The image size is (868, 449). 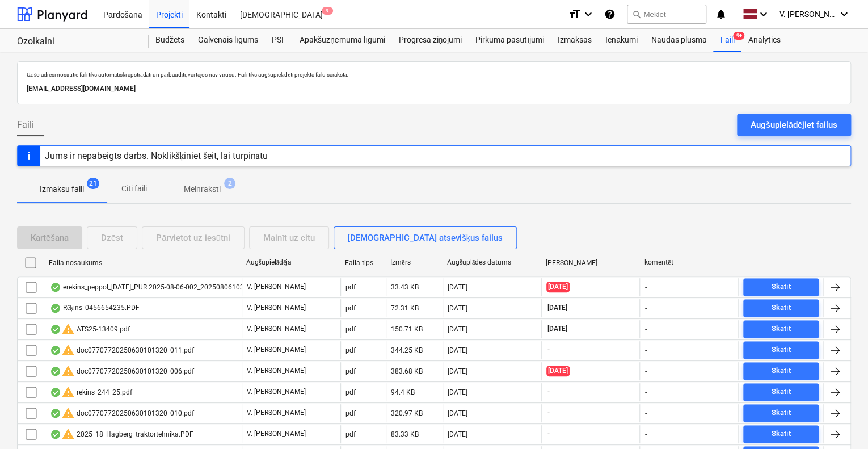 What do you see at coordinates (434, 74) in the screenshot?
I see `p: Uz šo adresi nosūtītie faili tiks automātiski apstrādāti un pārbaudīti, vai tajos nav vīrusu. Fai...` at bounding box center [434, 74].